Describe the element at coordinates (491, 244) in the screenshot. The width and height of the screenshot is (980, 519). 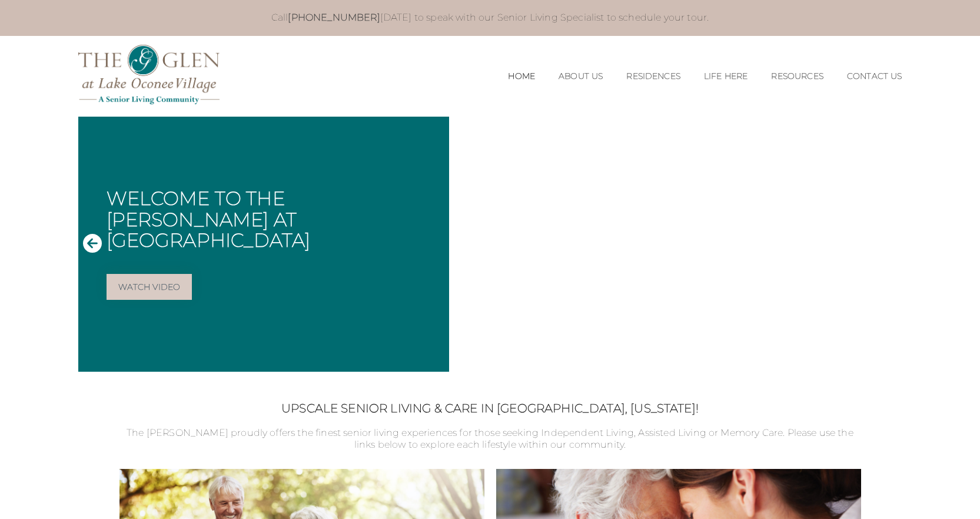
I see `div: Slide 1 of 1` at that location.